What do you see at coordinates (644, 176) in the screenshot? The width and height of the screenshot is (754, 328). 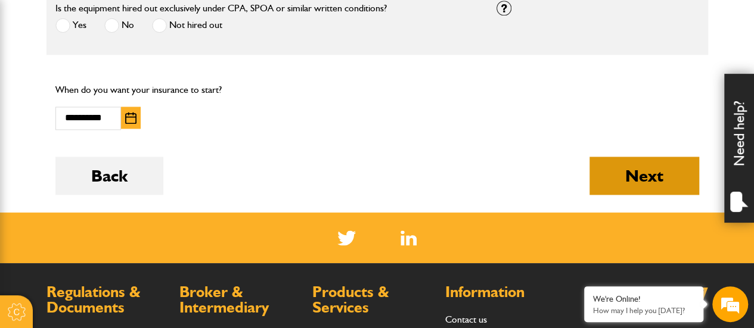 I see `button: Next` at bounding box center [644, 176].